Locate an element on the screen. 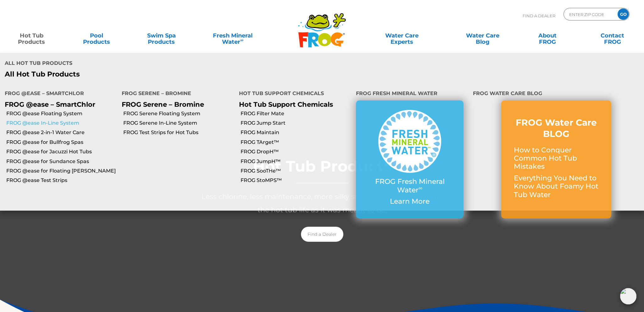 This screenshot has height=312, width=644. h4: FROG Water Care Blog is located at coordinates (556, 94).